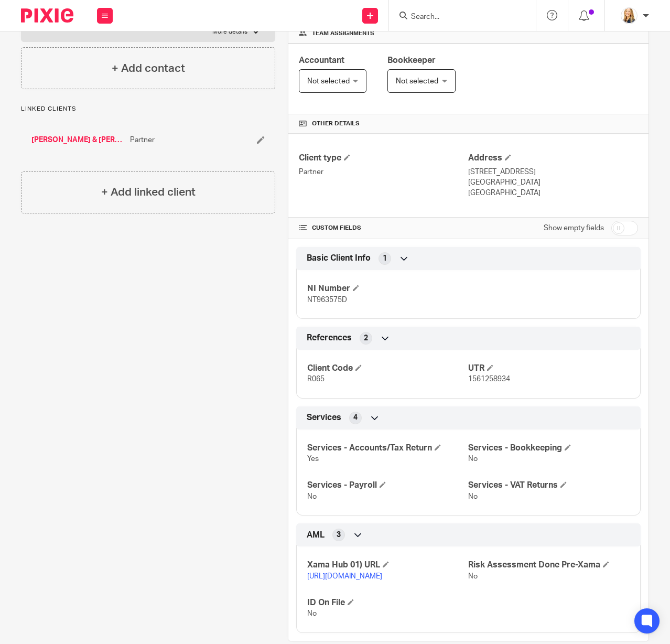  I want to click on h4: Services - Bookkeeping, so click(549, 448).